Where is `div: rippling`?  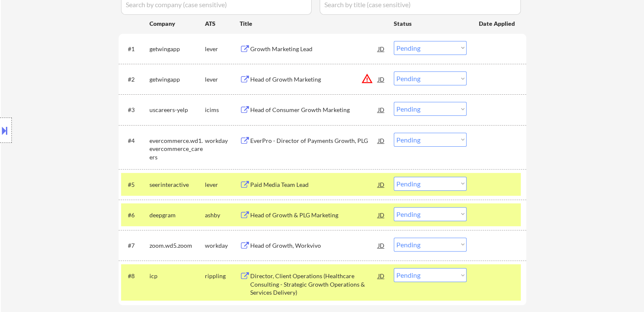
div: rippling is located at coordinates (222, 276).